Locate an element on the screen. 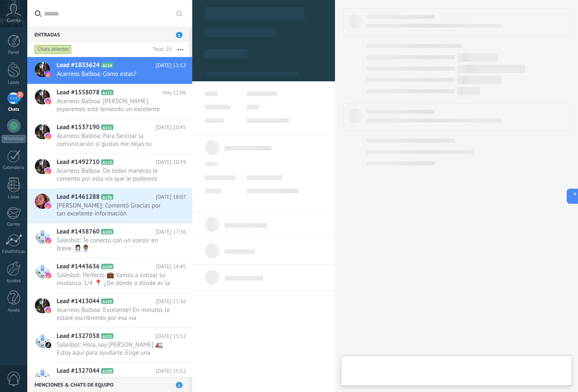 The width and height of the screenshot is (578, 392). span: Acarreos Balboa: Excelente! En minutos te estaré escribiendo por esa via is located at coordinates (113, 314).